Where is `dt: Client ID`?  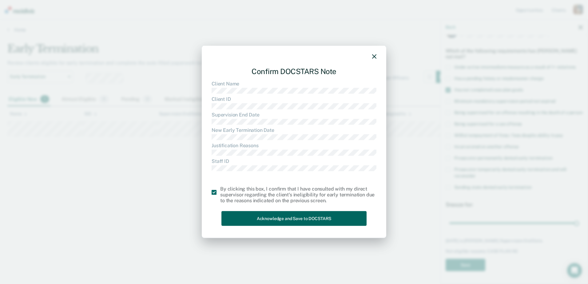 dt: Client ID is located at coordinates (294, 99).